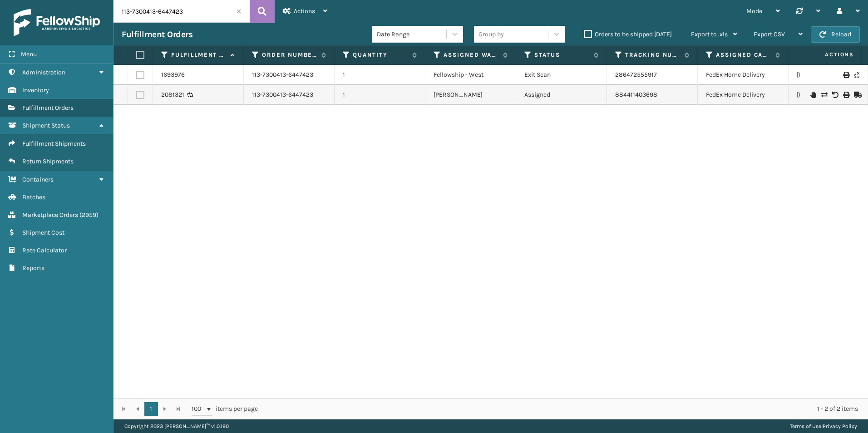 Image resolution: width=868 pixels, height=433 pixels. What do you see at coordinates (47, 161) in the screenshot?
I see `span: Return Shipments` at bounding box center [47, 161].